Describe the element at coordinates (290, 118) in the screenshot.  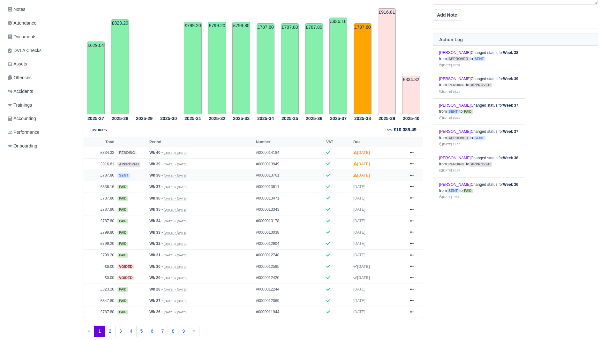
I see `th: 2025-35` at that location.